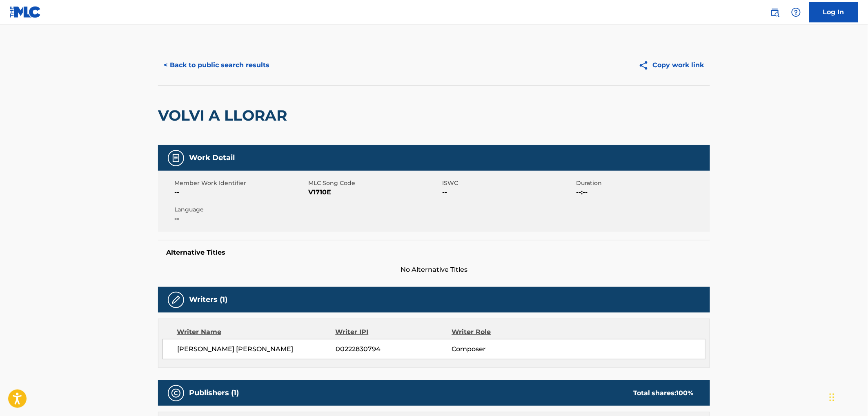  I want to click on span: 100 %, so click(685, 393).